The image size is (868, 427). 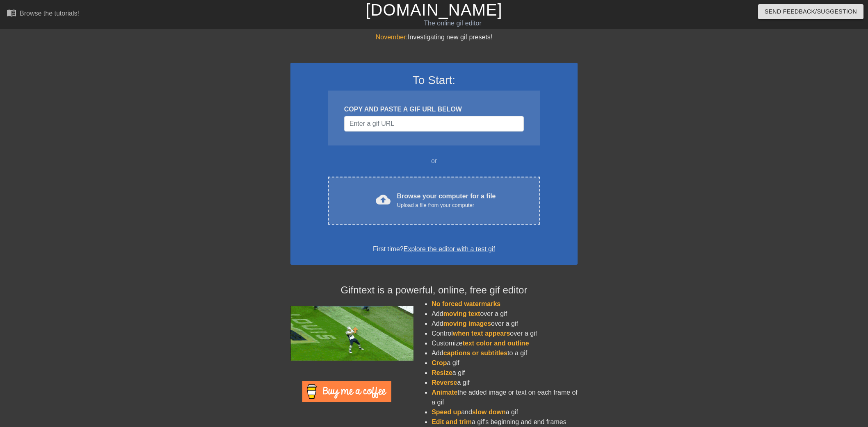 I want to click on span: slow down, so click(x=489, y=412).